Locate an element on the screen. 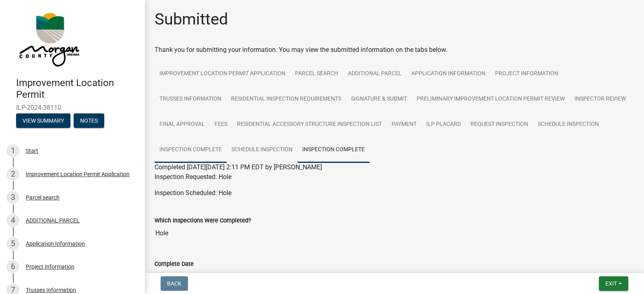  div: Improvement Location Permit Application is located at coordinates (77, 174).